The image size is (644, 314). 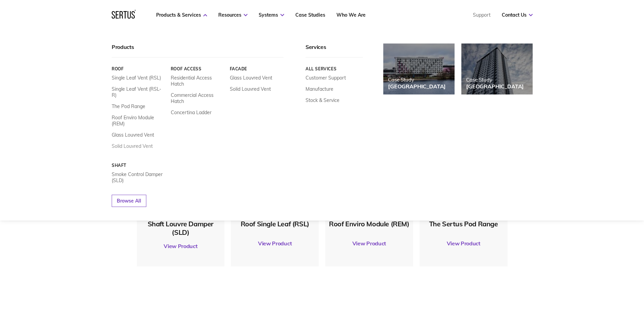 I want to click on div: Chat Widget, so click(x=583, y=275).